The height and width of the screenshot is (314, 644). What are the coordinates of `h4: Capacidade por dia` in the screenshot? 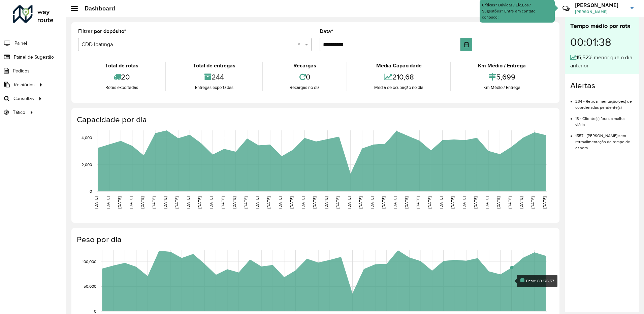 It's located at (315, 119).